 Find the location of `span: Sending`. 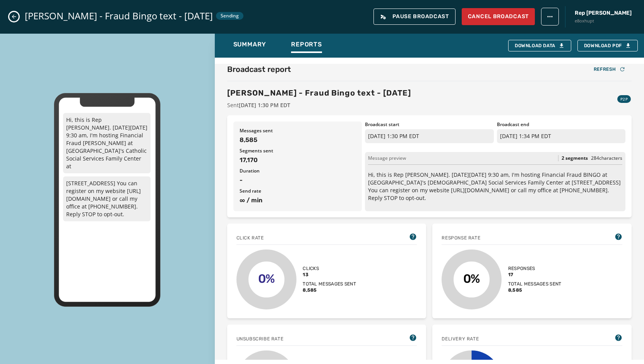

span: Sending is located at coordinates (230, 16).